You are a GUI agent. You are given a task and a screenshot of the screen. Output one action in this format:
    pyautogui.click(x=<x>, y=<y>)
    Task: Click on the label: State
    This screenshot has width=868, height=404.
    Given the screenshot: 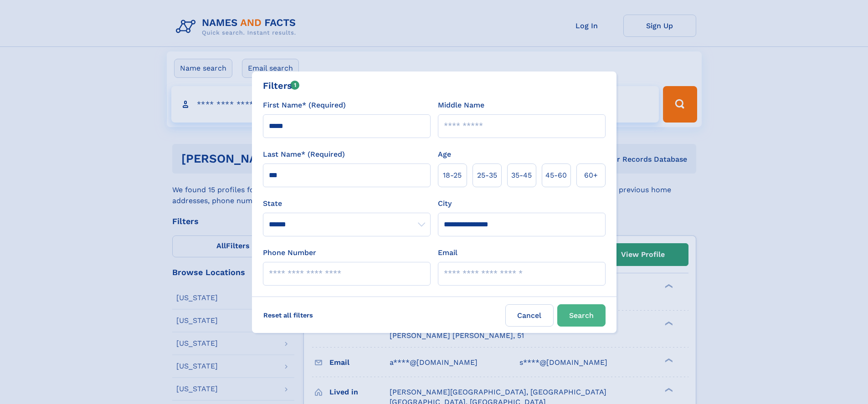 What is the action you would take?
    pyautogui.click(x=347, y=203)
    